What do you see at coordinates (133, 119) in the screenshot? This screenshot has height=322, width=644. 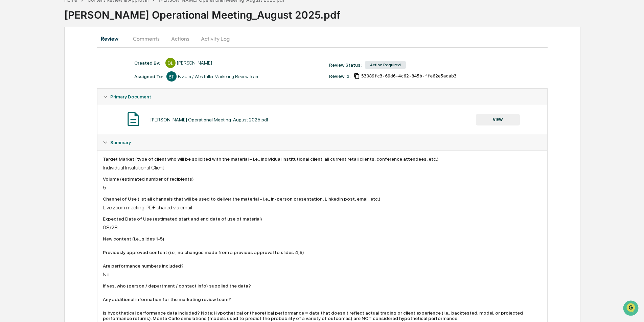 I see `img: Document Icon` at bounding box center [133, 119].